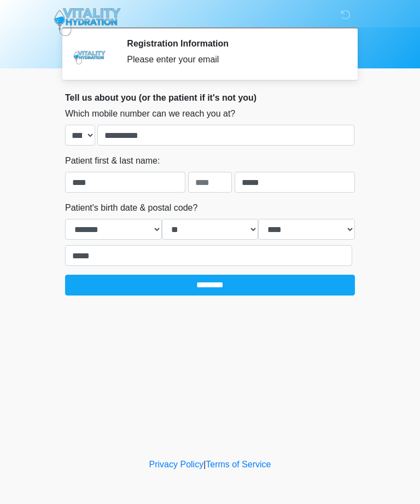 This screenshot has height=504, width=420. I want to click on a: Privacy Policy, so click(176, 465).